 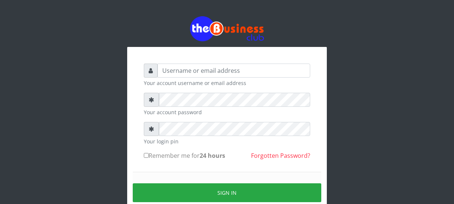 I want to click on b: 24 hours, so click(x=212, y=156).